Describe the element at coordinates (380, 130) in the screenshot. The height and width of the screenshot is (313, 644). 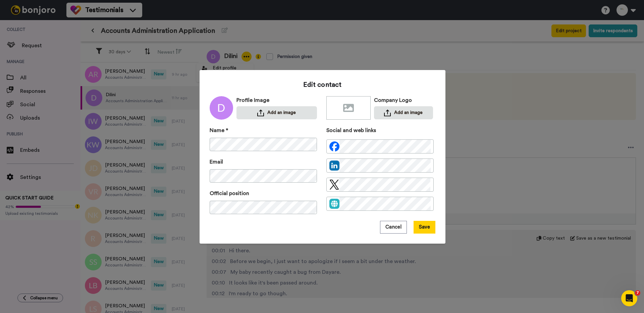
I see `div: Social and web links` at that location.